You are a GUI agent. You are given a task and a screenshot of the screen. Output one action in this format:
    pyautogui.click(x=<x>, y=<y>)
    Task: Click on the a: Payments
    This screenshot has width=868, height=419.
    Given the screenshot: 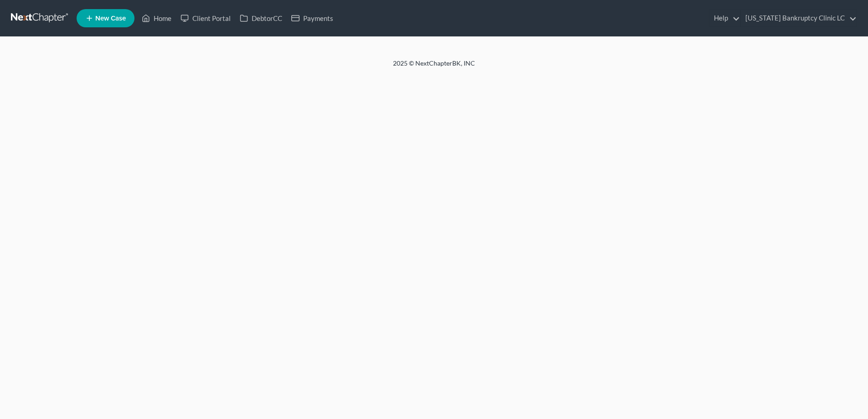 What is the action you would take?
    pyautogui.click(x=312, y=18)
    